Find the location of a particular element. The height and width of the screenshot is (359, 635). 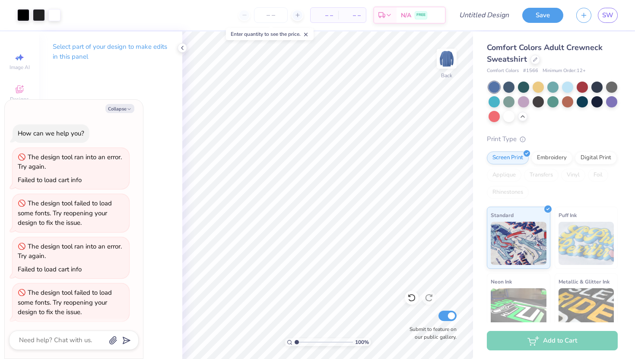

div: Rhinestones is located at coordinates (507, 193).